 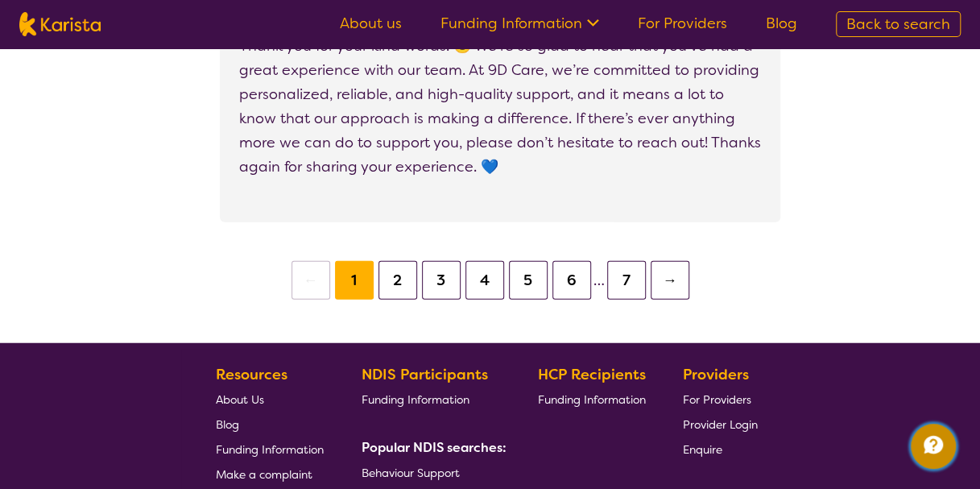 What do you see at coordinates (397, 280) in the screenshot?
I see `button: 2` at bounding box center [397, 280].